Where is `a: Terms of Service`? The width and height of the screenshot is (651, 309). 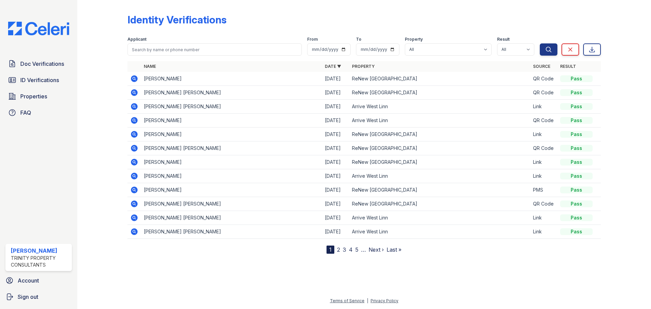 a: Terms of Service is located at coordinates (347, 300).